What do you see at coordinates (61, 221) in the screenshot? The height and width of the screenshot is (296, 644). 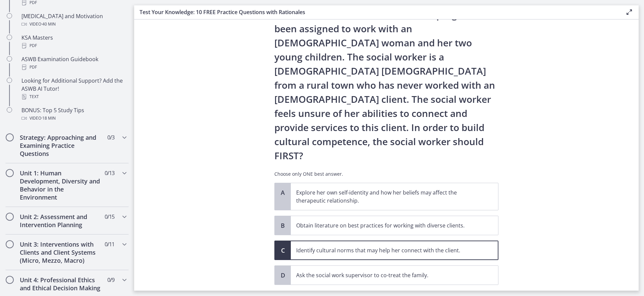 I see `h2: Unit 2: Assessment and Intervention Planning` at bounding box center [61, 221].